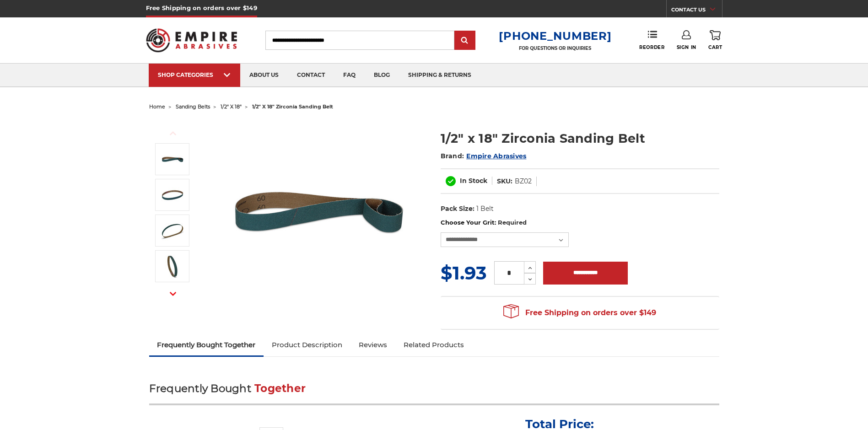 The width and height of the screenshot is (868, 430). I want to click on dt: Pack Size:, so click(457, 208).